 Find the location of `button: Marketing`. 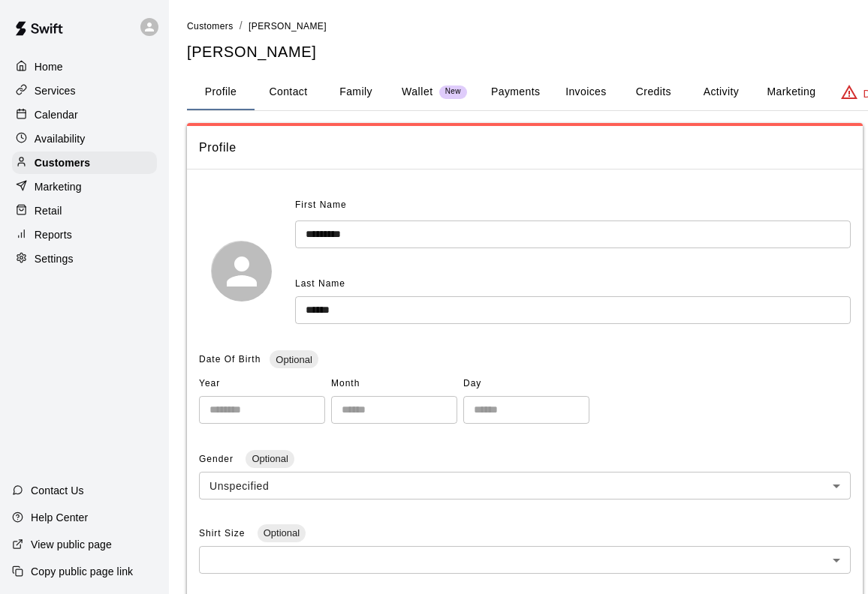

button: Marketing is located at coordinates (791, 92).